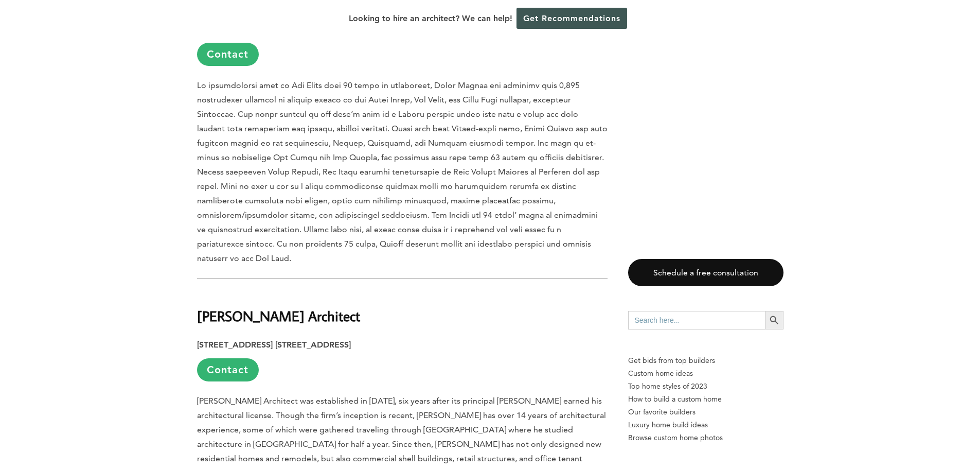 The height and width of the screenshot is (469, 980). Describe the element at coordinates (706, 386) in the screenshot. I see `p: Top home styles of 2023` at that location.